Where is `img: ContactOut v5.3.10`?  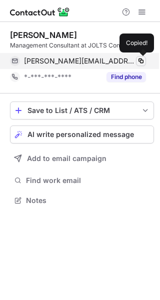 img: ContactOut v5.3.10 is located at coordinates (40, 12).